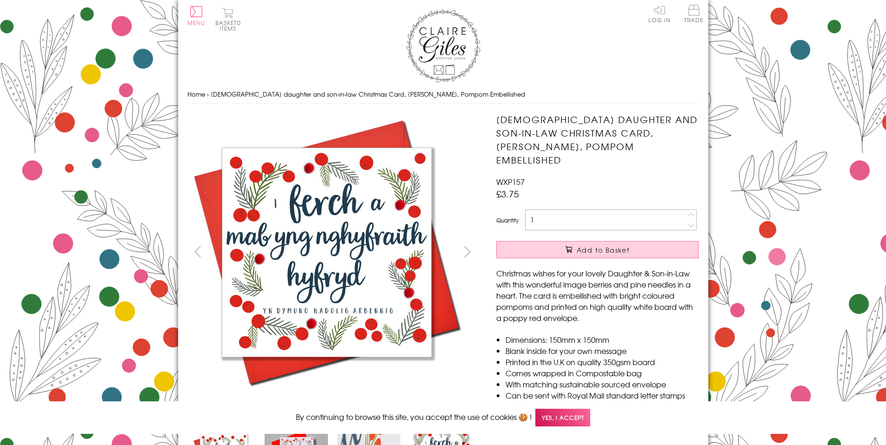 This screenshot has width=886, height=445. I want to click on a: Home, so click(196, 94).